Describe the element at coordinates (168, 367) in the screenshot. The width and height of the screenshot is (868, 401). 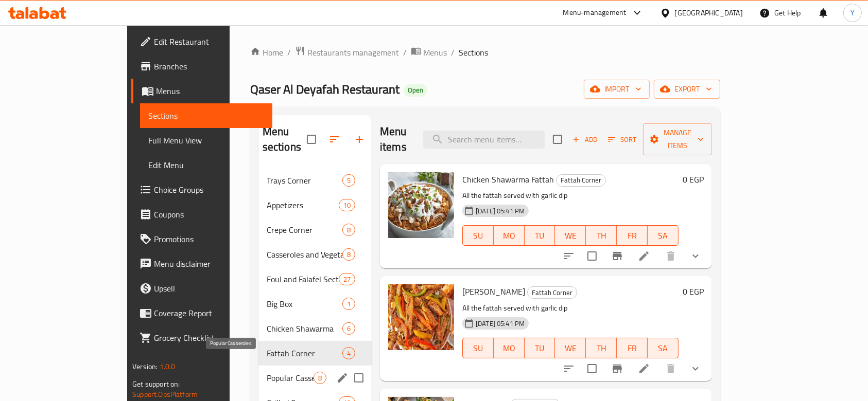
I see `span: 1.0.0` at that location.